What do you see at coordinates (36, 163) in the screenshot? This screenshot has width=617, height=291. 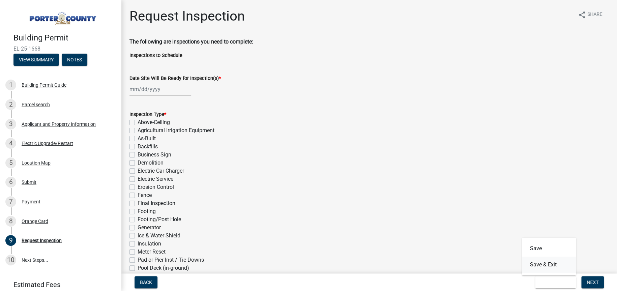 I see `div: Location Map` at bounding box center [36, 163].